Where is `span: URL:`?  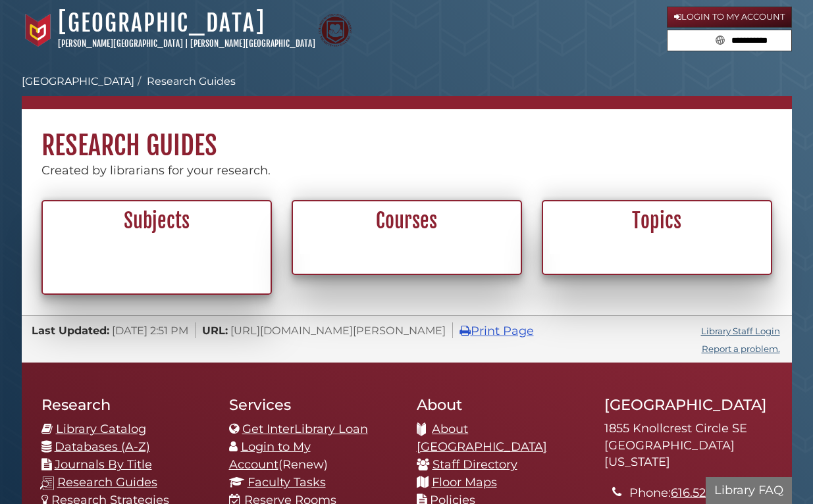 span: URL: is located at coordinates (214, 330).